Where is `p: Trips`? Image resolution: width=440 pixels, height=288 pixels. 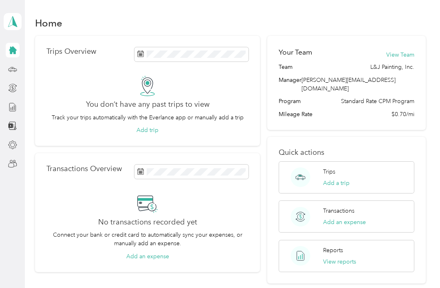
p: Trips is located at coordinates (329, 172).